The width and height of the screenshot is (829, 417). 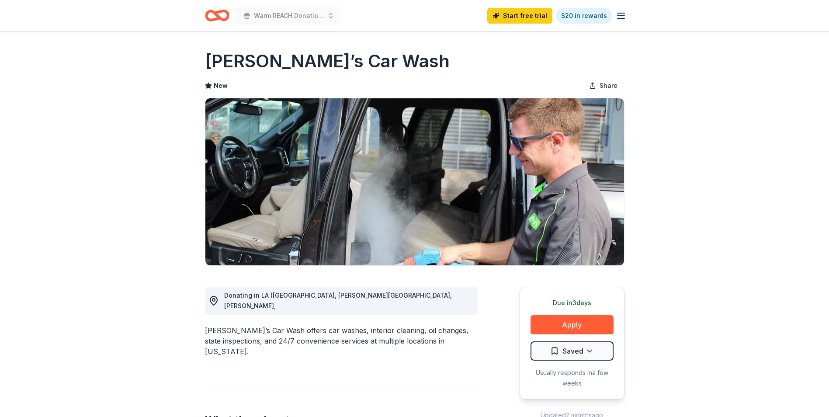 I want to click on div: Usually responds in a few weeks, so click(x=572, y=378).